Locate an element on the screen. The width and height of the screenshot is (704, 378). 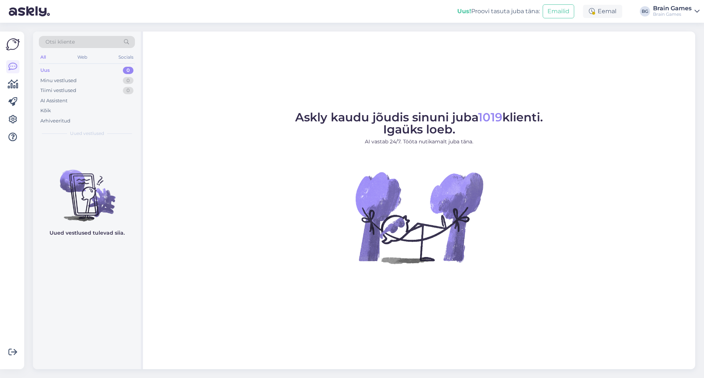
div: All is located at coordinates (43, 57).